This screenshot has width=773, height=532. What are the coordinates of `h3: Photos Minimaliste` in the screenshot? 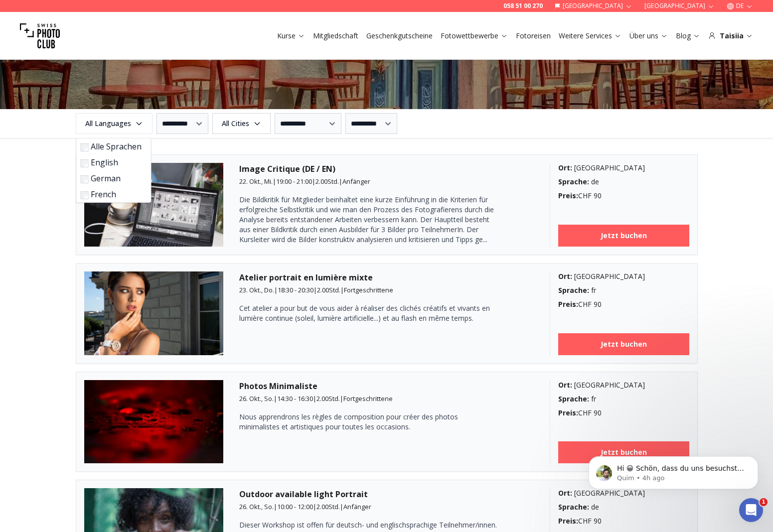 It's located at (386, 386).